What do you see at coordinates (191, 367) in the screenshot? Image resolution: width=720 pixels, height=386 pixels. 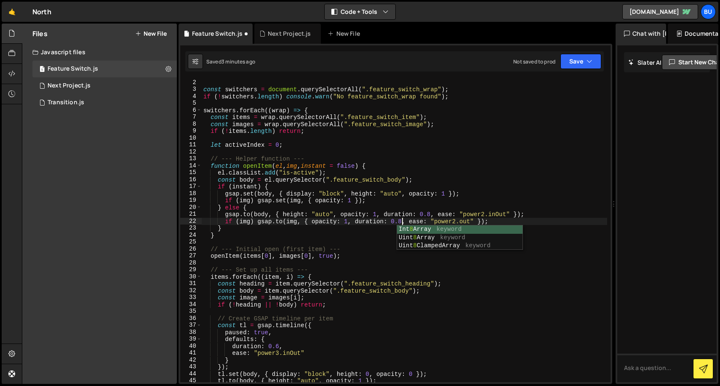 I see `div: 43` at bounding box center [191, 367].